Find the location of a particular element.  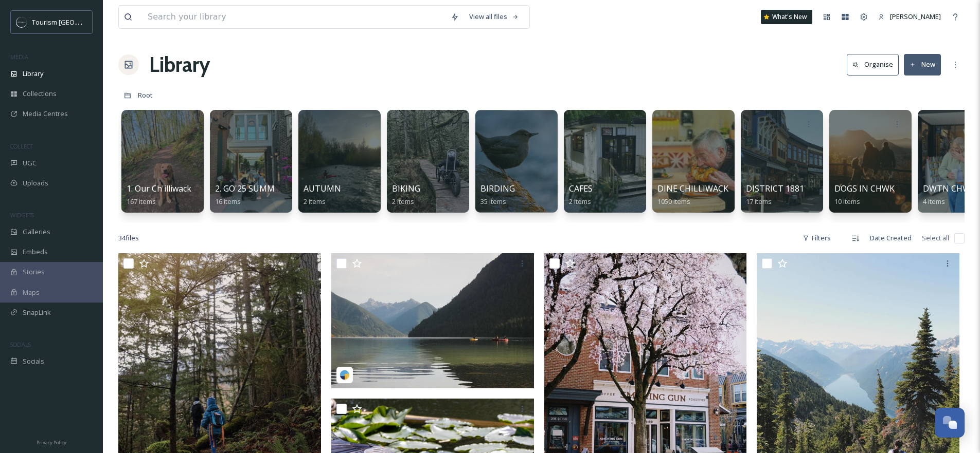

div: Date Created is located at coordinates (890, 238).